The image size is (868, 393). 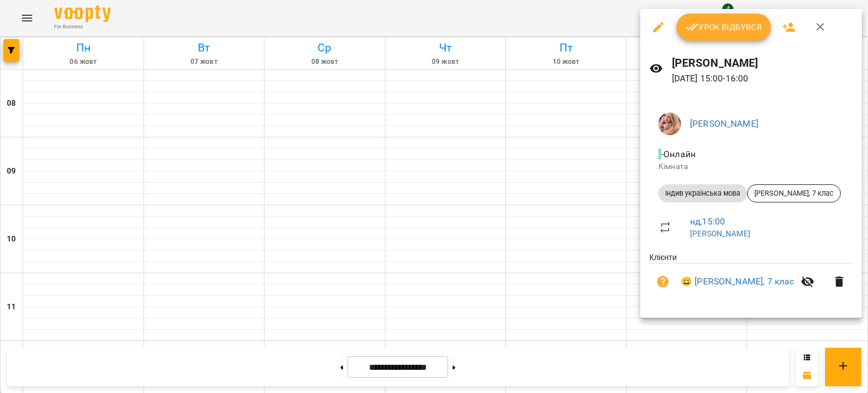 I want to click on span: Урок відбувся, so click(x=724, y=27).